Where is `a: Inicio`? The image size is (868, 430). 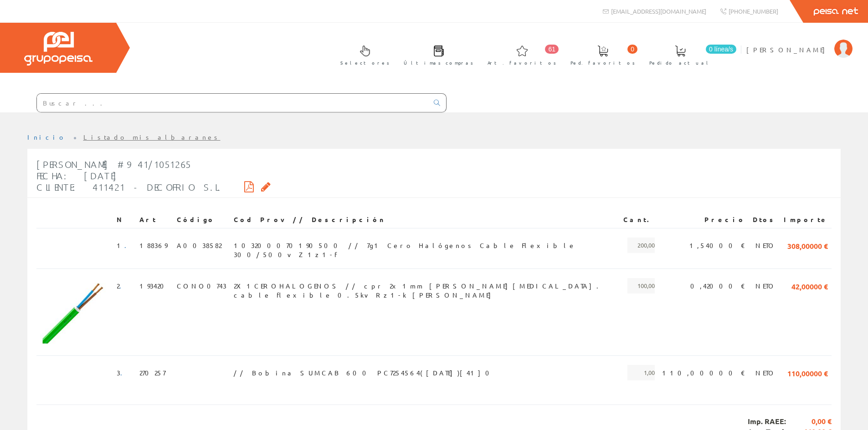
a: Inicio is located at coordinates (46, 137).